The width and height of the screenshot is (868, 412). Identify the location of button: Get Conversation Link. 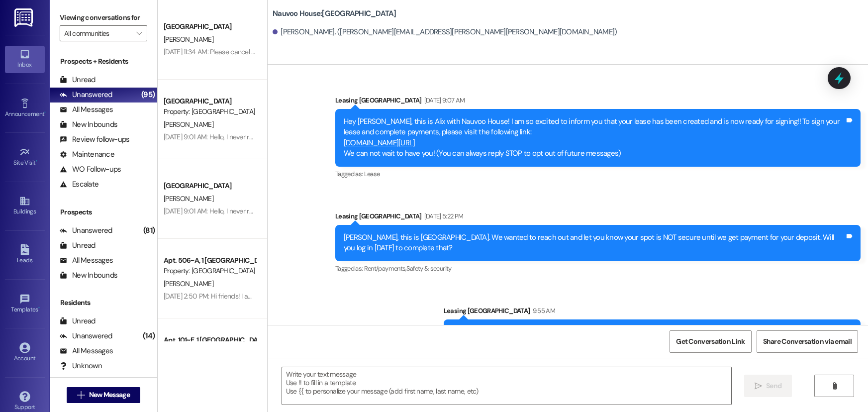
(711, 342).